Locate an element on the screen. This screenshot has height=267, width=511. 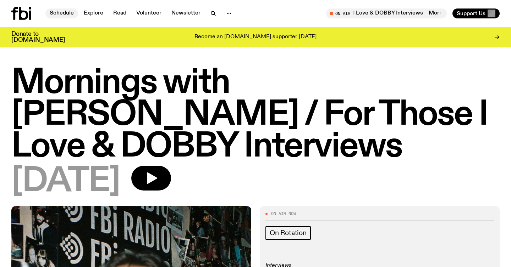
a: Newsletter is located at coordinates (186, 13).